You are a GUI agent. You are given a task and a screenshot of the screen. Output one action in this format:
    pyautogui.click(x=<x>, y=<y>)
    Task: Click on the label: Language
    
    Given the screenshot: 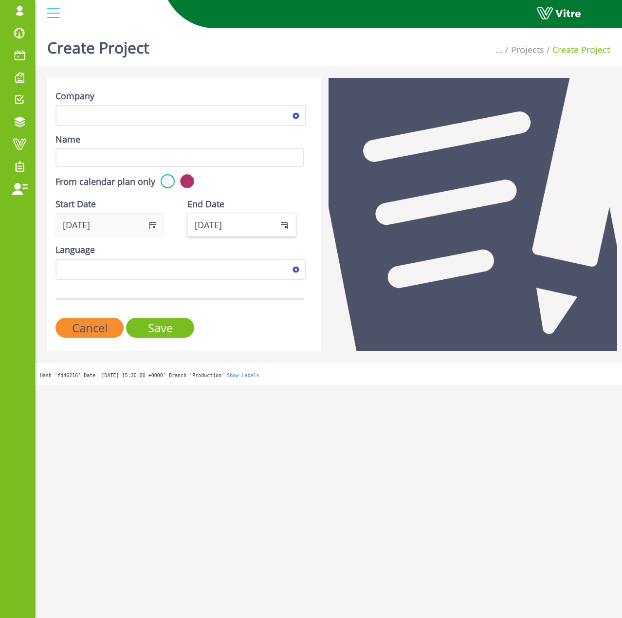 What is the action you would take?
    pyautogui.click(x=75, y=250)
    